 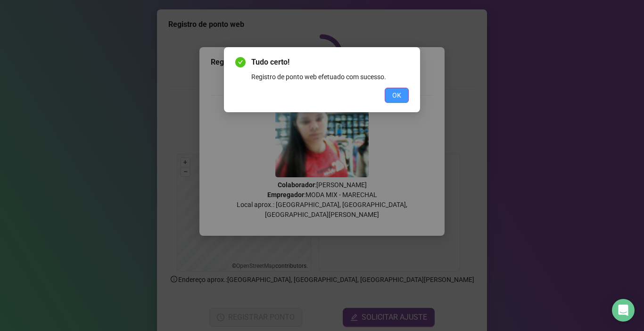 What do you see at coordinates (396, 96) in the screenshot?
I see `span: OK` at bounding box center [396, 96].